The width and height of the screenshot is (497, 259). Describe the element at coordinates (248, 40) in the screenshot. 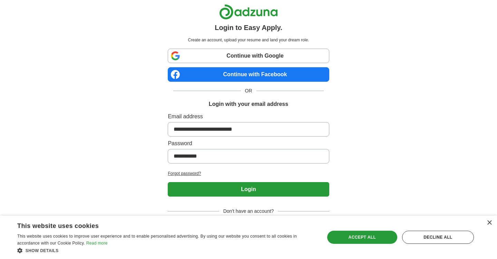

I see `p: Create an account, upload your resume and land your dream role.` at that location.